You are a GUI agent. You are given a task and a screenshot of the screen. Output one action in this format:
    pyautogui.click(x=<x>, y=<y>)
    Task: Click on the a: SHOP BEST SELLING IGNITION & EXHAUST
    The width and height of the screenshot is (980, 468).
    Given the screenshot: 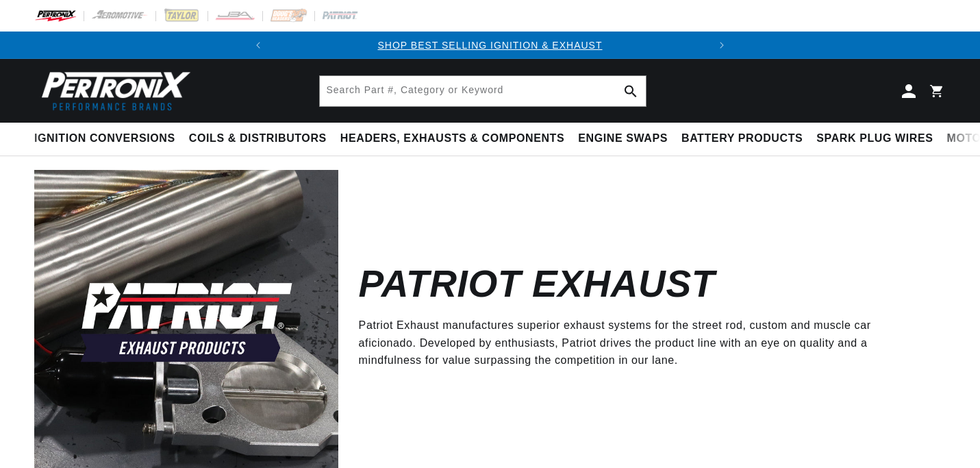 What is the action you would take?
    pyautogui.click(x=490, y=45)
    